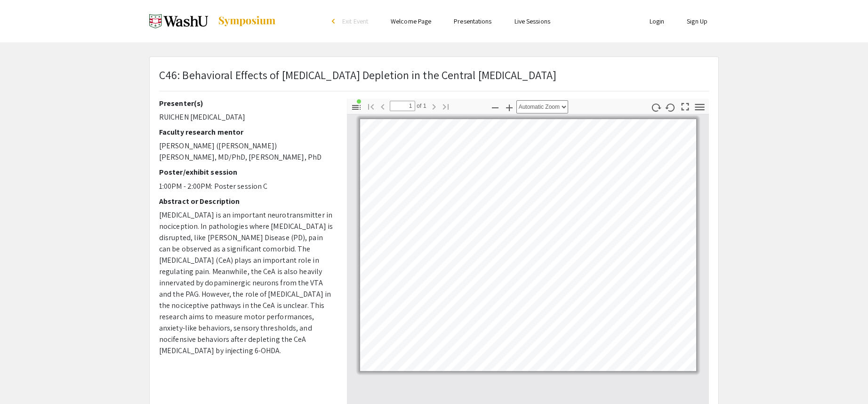 This screenshot has width=868, height=404. Describe the element at coordinates (421, 106) in the screenshot. I see `span: of 1` at that location.